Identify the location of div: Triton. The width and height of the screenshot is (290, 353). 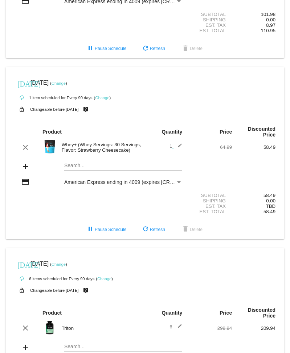
(101, 328).